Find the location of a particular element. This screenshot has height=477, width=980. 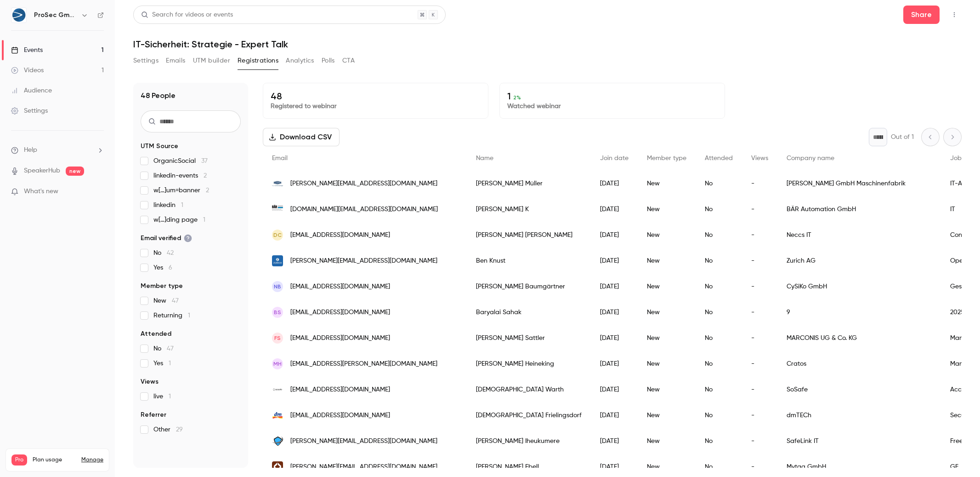

div: dmTECh is located at coordinates (860, 416).